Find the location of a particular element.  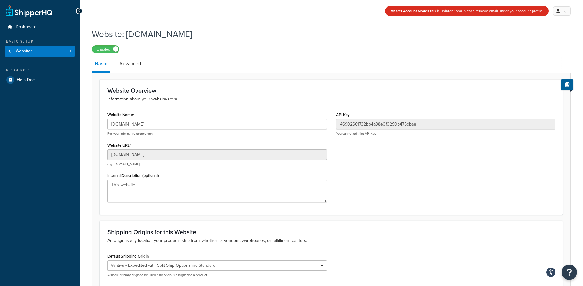

p: A single primary origin to be used if no origin is assigned to a product is located at coordinates (217, 275).